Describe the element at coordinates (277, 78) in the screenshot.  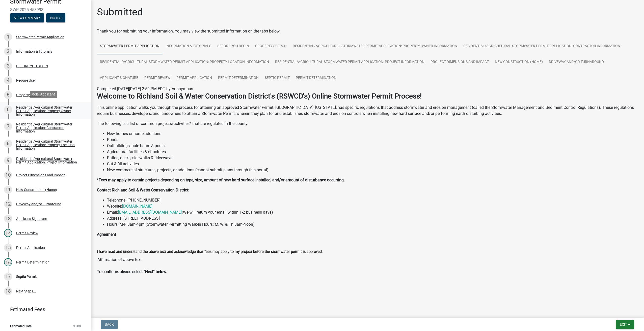
I see `a: Septic Permit` at that location.